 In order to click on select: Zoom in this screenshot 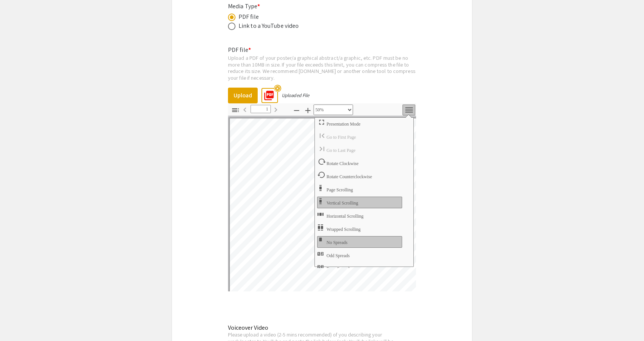, I will do `click(333, 110)`.